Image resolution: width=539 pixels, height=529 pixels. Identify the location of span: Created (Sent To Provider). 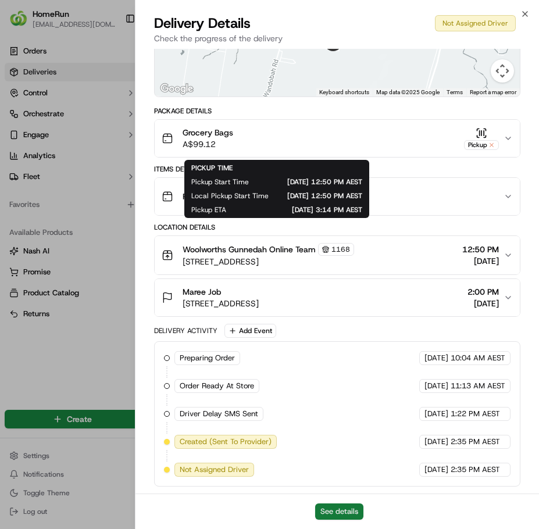
(226, 442).